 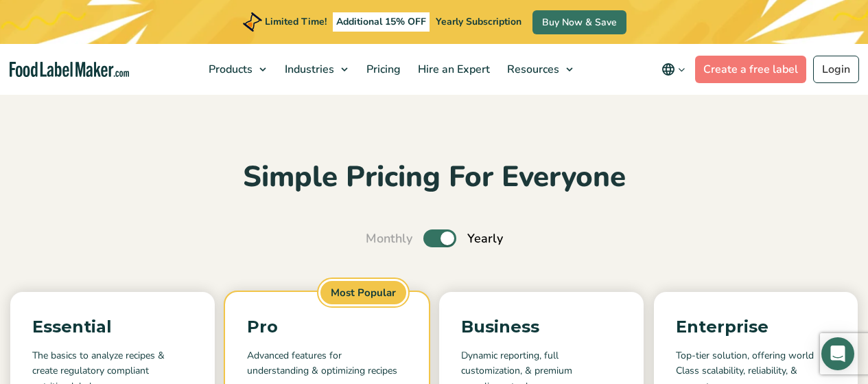 What do you see at coordinates (440, 238) in the screenshot?
I see `label: Toggle` at bounding box center [440, 238].